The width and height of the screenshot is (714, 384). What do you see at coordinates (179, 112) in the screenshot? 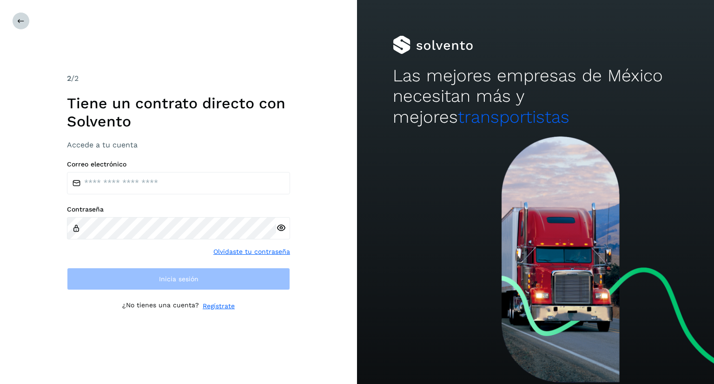
I see `h1: Tiene un contrato directo con Solvento` at bounding box center [179, 112].